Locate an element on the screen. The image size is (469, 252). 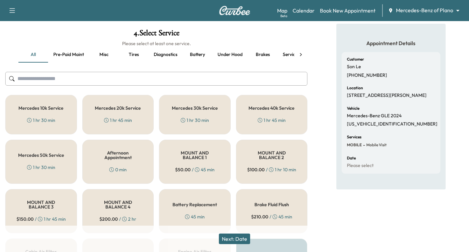
h6: Date is located at coordinates (351, 158).